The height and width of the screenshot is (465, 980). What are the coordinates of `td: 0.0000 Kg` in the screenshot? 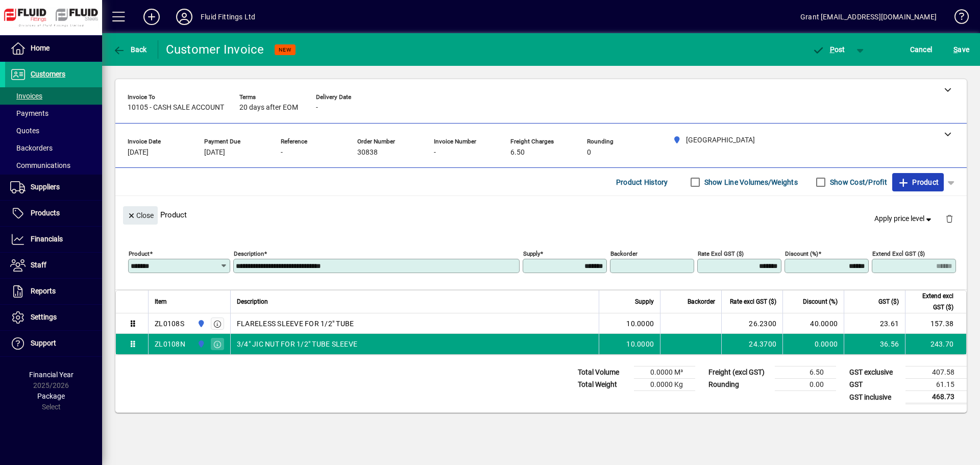 It's located at (665, 385).